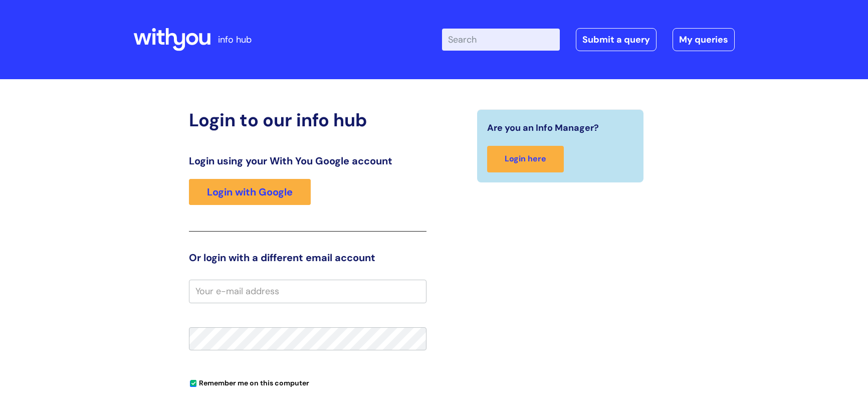  Describe the element at coordinates (308, 161) in the screenshot. I see `h3: Login using your With You Google account` at that location.